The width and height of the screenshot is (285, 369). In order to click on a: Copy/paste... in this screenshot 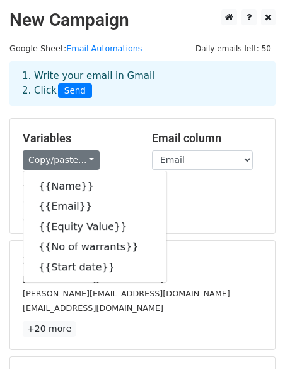, I will do `click(61, 160)`.